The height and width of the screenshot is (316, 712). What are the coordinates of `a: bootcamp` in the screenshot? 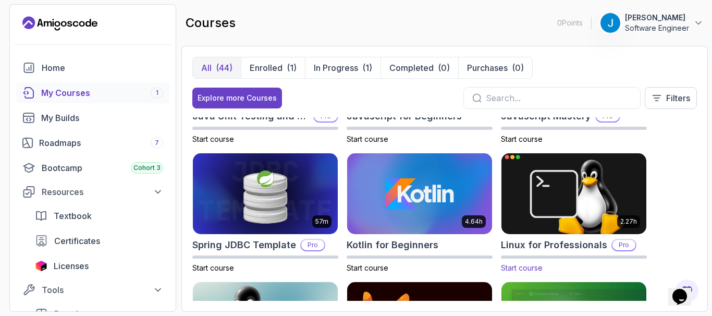 It's located at (93, 168).